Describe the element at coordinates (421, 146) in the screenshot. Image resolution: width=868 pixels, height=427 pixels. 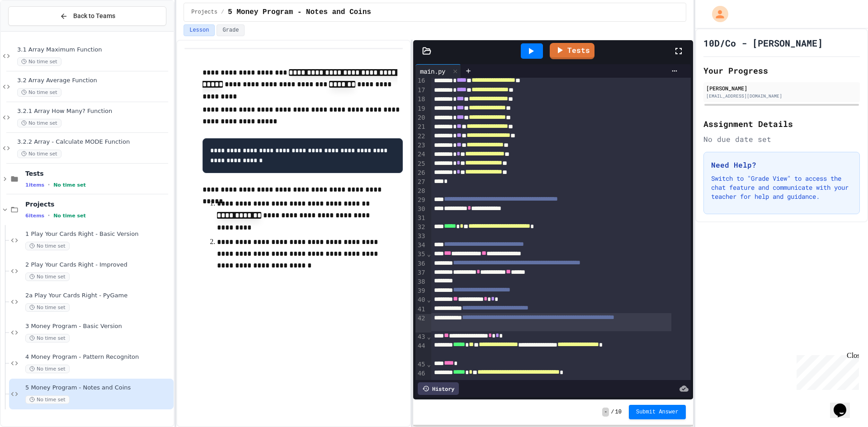
I see `div: 23` at that location.